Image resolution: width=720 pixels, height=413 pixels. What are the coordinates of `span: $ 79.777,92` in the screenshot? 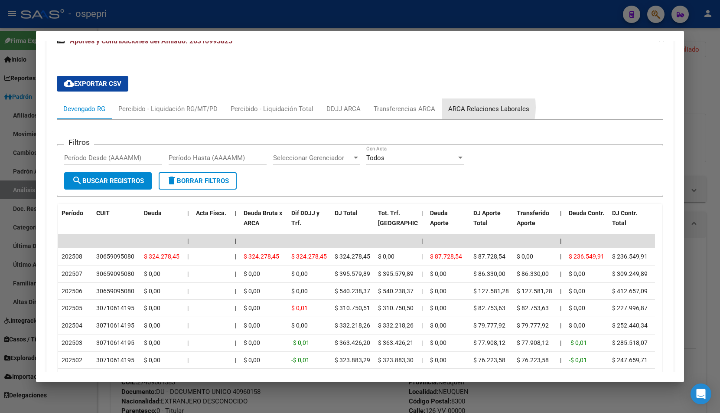 It's located at (533, 325).